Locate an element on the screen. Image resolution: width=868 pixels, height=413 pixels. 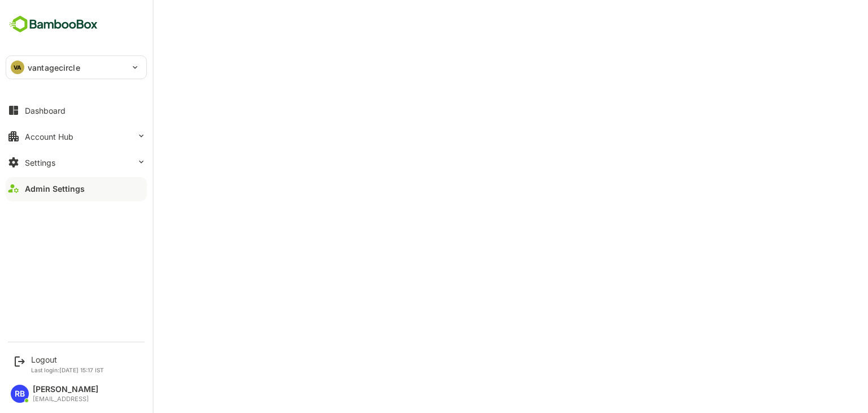
p: vantagecircle is located at coordinates (54, 67).